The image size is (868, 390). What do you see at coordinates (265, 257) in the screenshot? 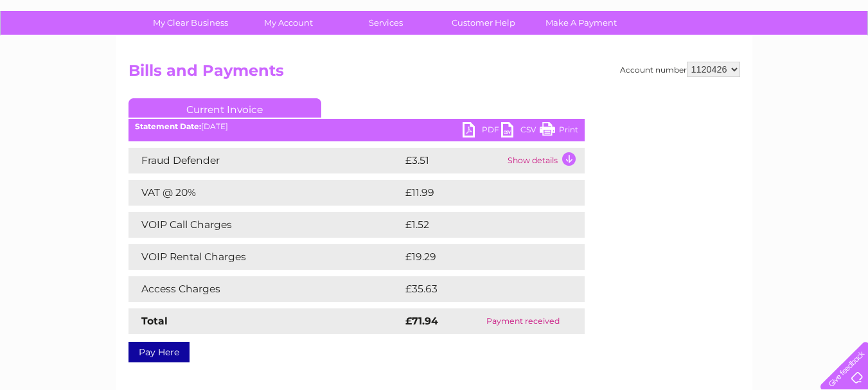
I see `td: VOIP Rental Charges` at bounding box center [265, 257].